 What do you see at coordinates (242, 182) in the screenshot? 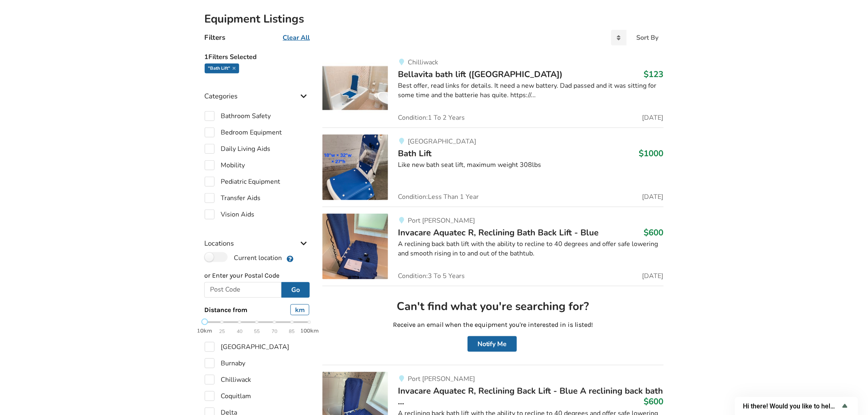
I see `label: Pediatric Equipment` at bounding box center [242, 182].